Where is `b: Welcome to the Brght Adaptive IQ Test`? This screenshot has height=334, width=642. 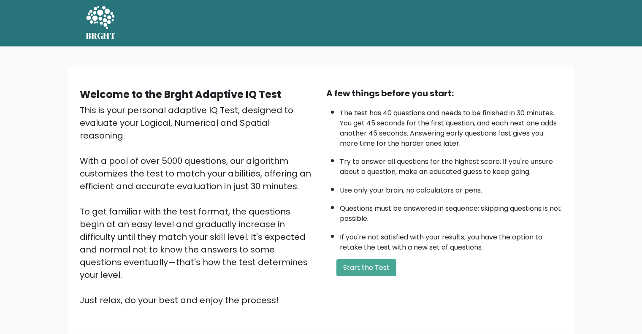 b: Welcome to the Brght Adaptive IQ Test is located at coordinates (180, 94).